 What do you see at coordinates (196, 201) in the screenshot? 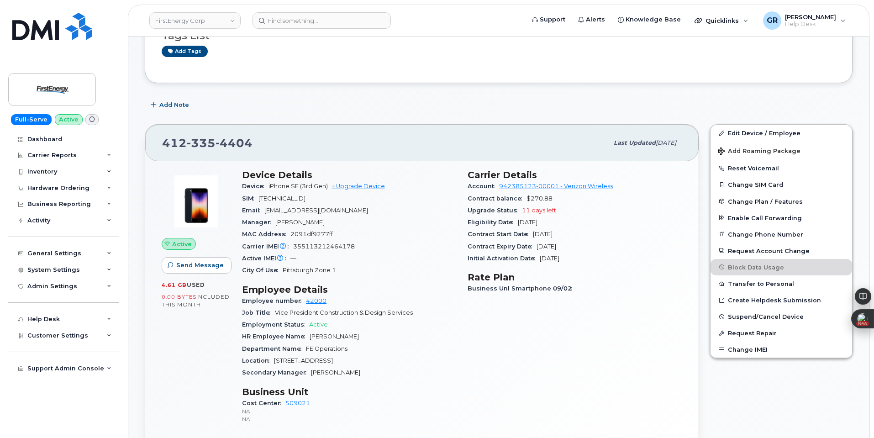
I see `img: image20231002-3703462-1angbar.jpeg` at bounding box center [196, 201].